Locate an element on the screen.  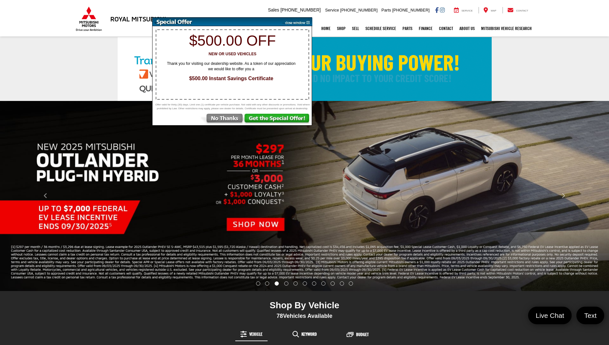
a: Shop is located at coordinates (341, 28).